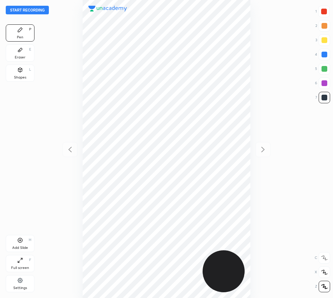 The height and width of the screenshot is (298, 333). Describe the element at coordinates (20, 77) in the screenshot. I see `div: Shapes` at that location.